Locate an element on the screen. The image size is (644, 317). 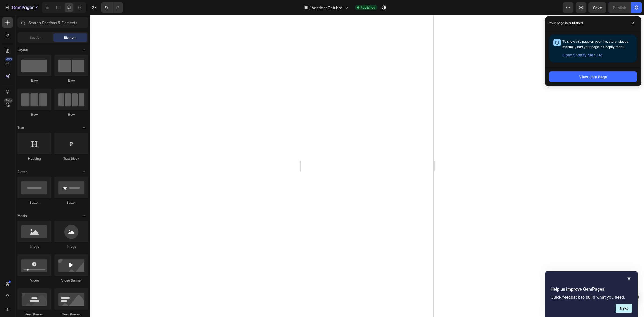
span: Button is located at coordinates (22, 172).